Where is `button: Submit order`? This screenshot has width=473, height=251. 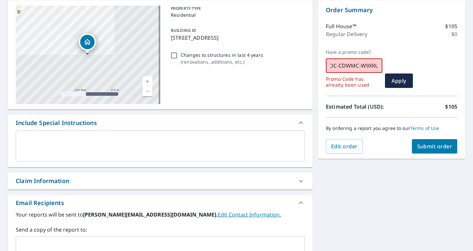
button: Submit order is located at coordinates (435, 147).